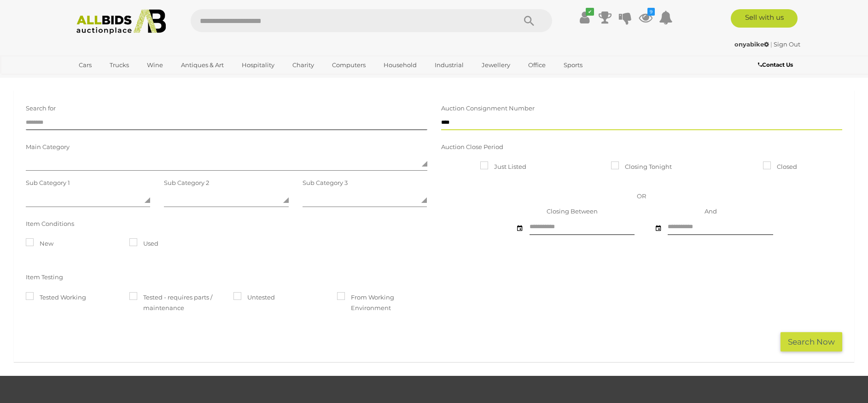  Describe the element at coordinates (254, 297) in the screenshot. I see `label: Untested` at that location.